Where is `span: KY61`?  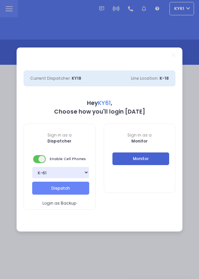
span: KY61 is located at coordinates (104, 103).